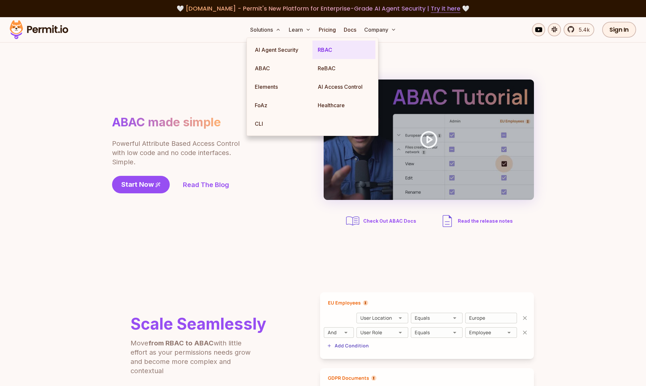  Describe the element at coordinates (582, 30) in the screenshot. I see `span: 5.4k` at that location.